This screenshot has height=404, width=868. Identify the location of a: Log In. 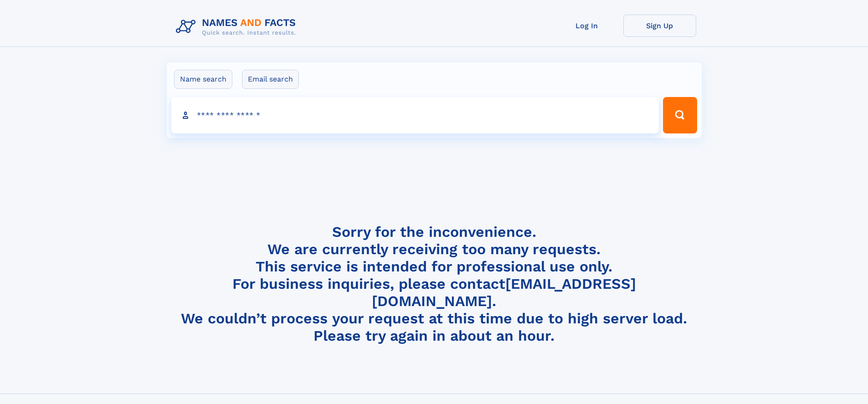
(587, 25).